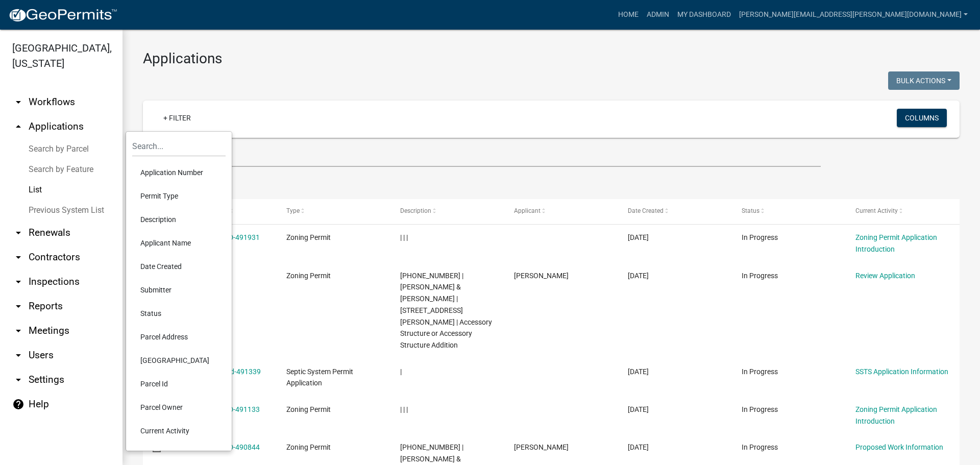 The height and width of the screenshot is (465, 980). Describe the element at coordinates (19, 404) in the screenshot. I see `i: help` at that location.